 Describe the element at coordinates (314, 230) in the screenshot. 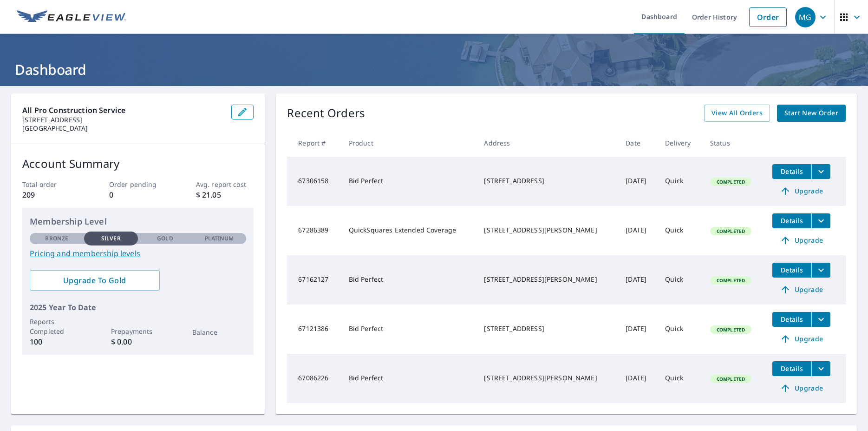

I see `td: 67286389` at that location.